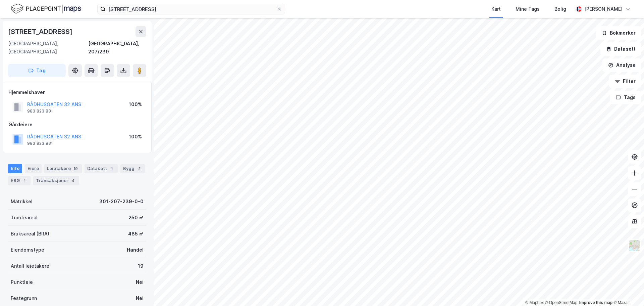  I want to click on button: Tags, so click(626, 98).